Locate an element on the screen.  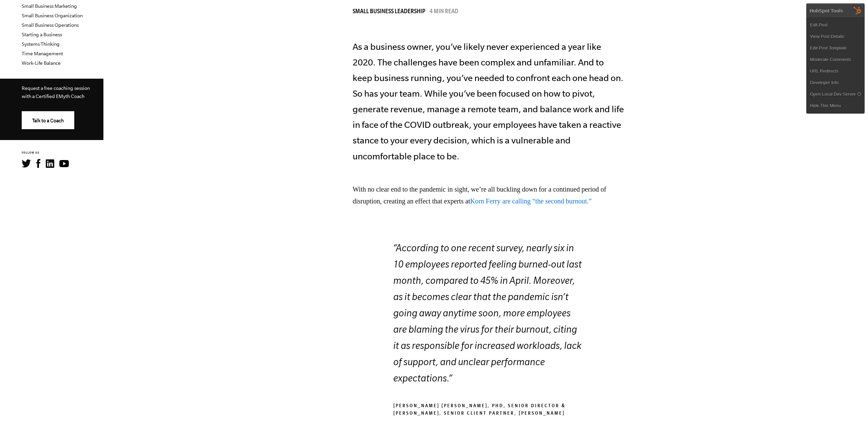
a: Edit Post Template is located at coordinates (835, 49).